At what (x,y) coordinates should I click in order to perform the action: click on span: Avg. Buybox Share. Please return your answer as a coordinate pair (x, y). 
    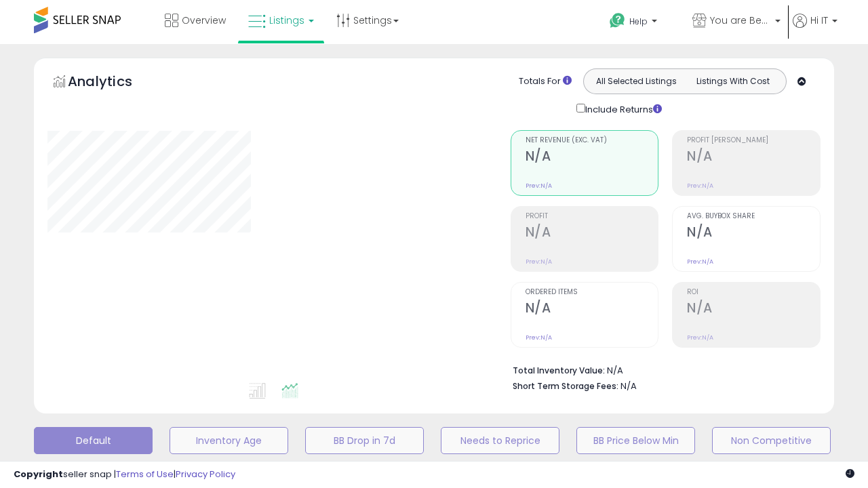
    Looking at the image, I should click on (753, 216).